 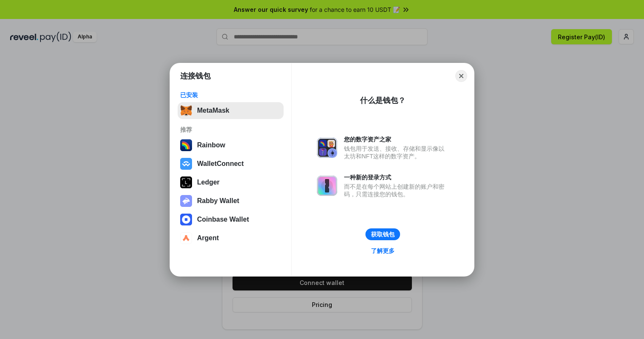 What do you see at coordinates (208, 238) in the screenshot?
I see `div: Argent` at bounding box center [208, 238].